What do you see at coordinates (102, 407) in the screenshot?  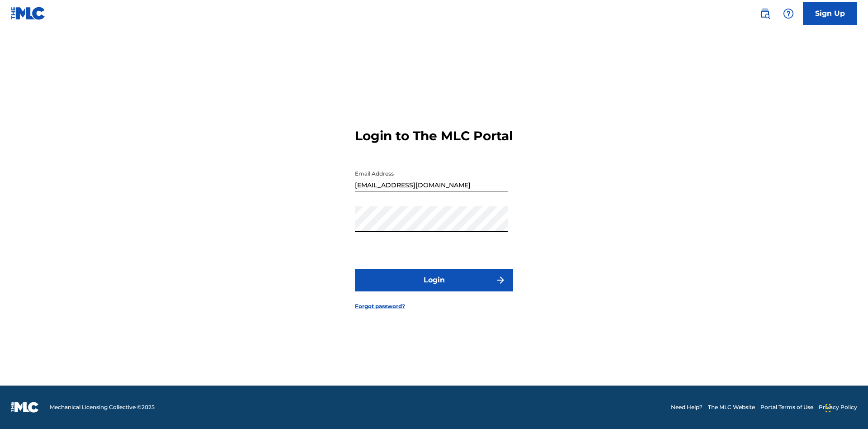 I see `span: Mechanical Licensing Collective © 2025` at bounding box center [102, 407].